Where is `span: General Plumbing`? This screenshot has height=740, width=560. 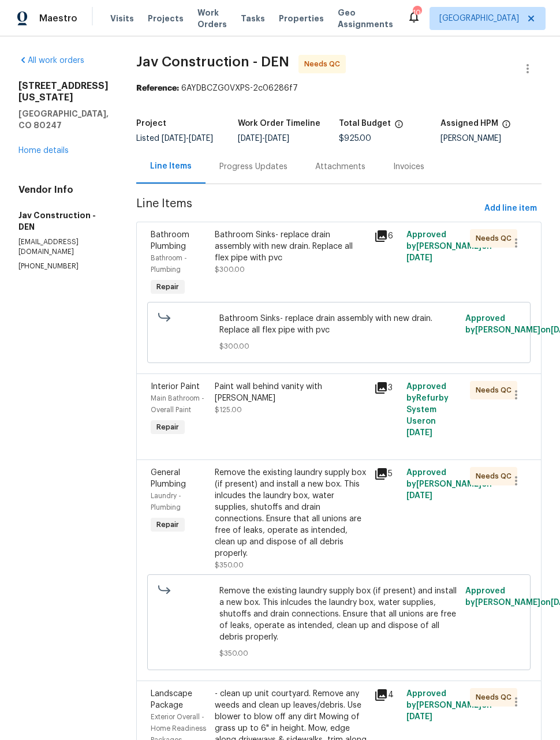
span: General Plumbing is located at coordinates (168, 479).